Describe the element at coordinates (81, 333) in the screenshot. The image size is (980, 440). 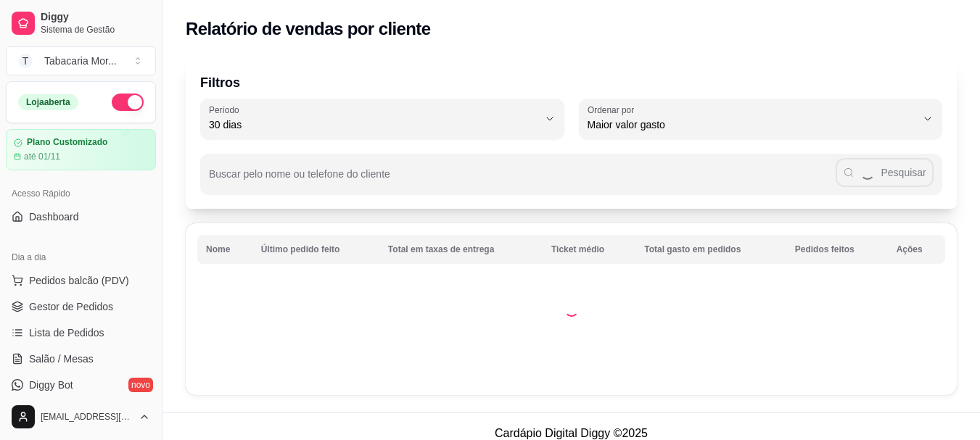
I see `a: Lista de Pedidos` at that location.